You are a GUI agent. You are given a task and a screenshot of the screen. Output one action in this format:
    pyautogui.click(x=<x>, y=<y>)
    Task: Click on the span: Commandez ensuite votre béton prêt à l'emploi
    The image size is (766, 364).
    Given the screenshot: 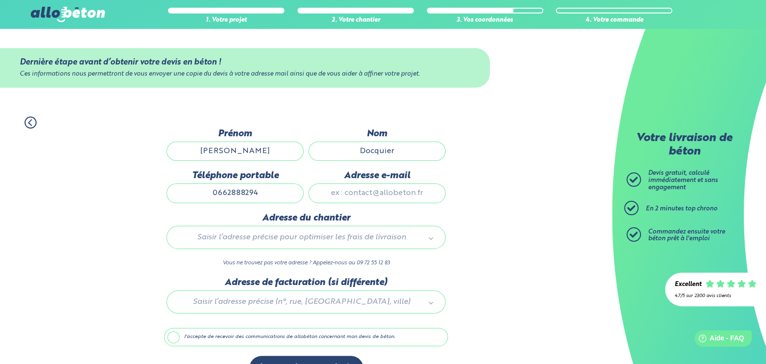 What is the action you would take?
    pyautogui.click(x=686, y=235)
    